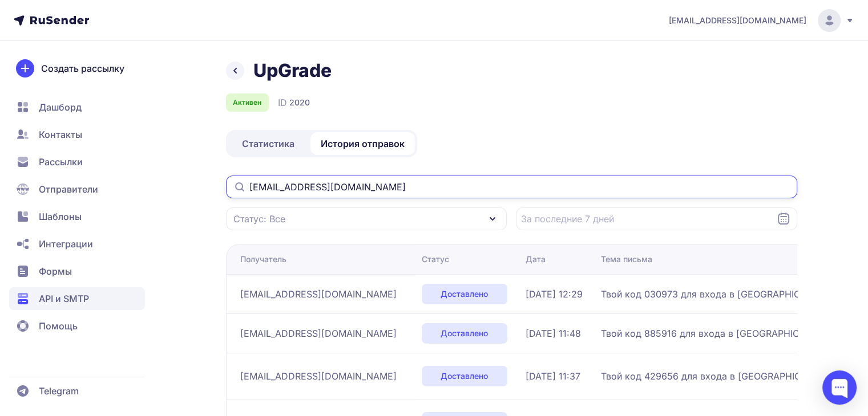 Image resolution: width=868 pixels, height=416 pixels. What do you see at coordinates (68, 190) in the screenshot?
I see `span: Отправители` at bounding box center [68, 190].